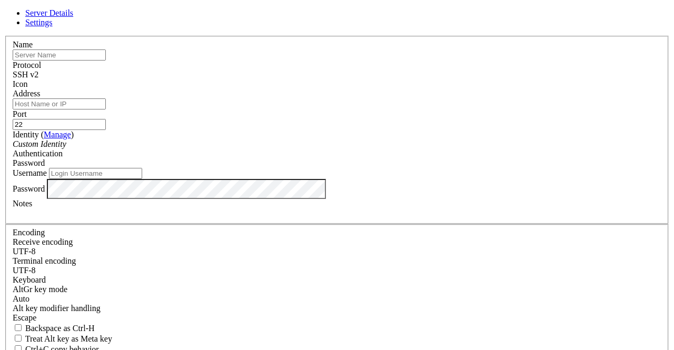  Describe the element at coordinates (59, 124) in the screenshot. I see `input: Port Number` at that location.